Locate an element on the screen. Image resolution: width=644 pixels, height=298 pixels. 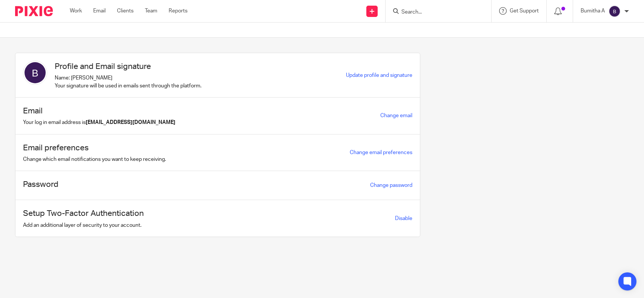
p: Add an additional layer of security to your account. is located at coordinates (84, 225).